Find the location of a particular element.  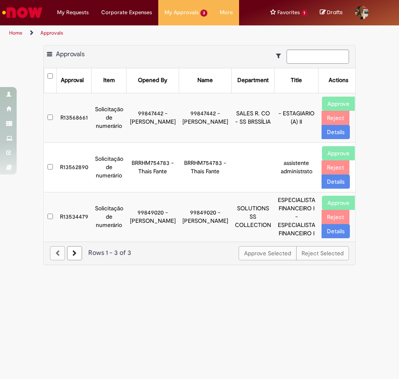

div: Opened By is located at coordinates (153, 80).